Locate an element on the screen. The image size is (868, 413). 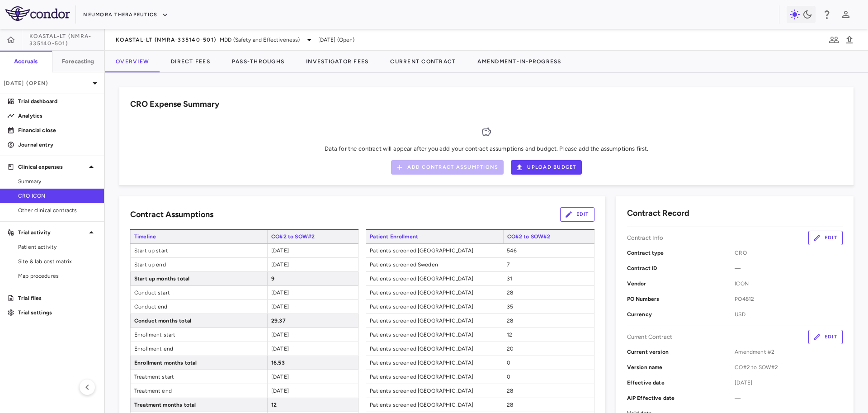
p: Version name is located at coordinates (681, 367).